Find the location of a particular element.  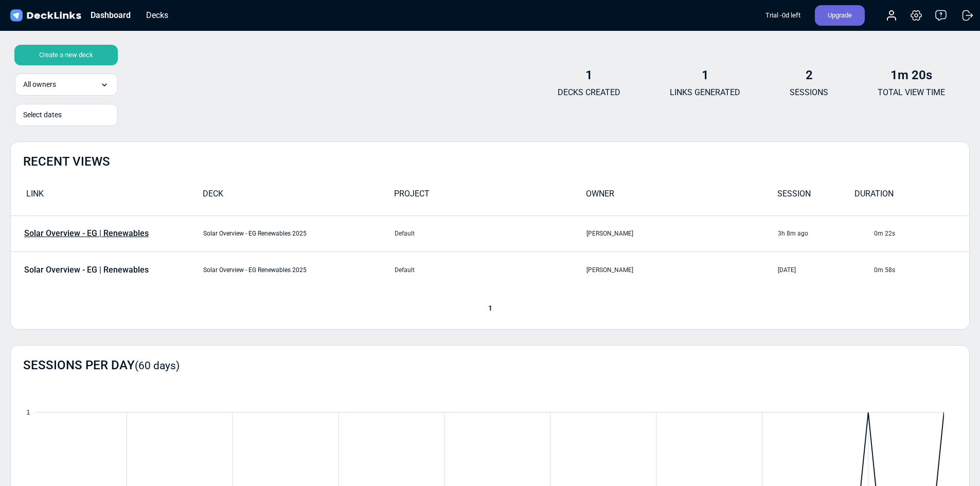

div: SESSION is located at coordinates (816, 197).